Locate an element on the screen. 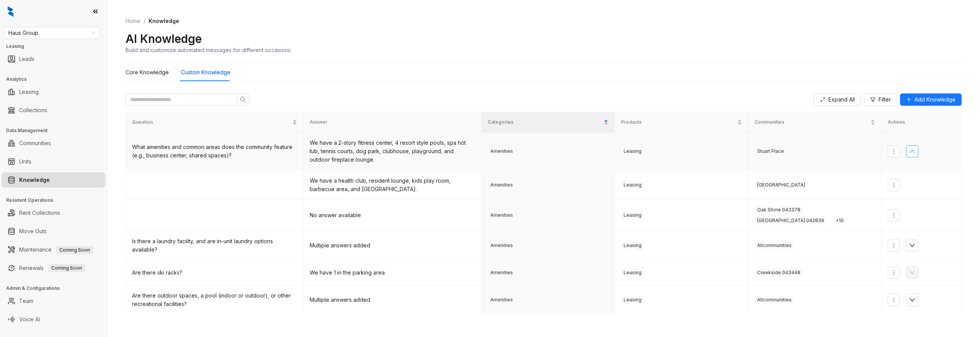  td: We have a 2-story fitness center, 4 resort style pools, spa hot tub, tennis courts, dog park, clu... is located at coordinates (393, 151).